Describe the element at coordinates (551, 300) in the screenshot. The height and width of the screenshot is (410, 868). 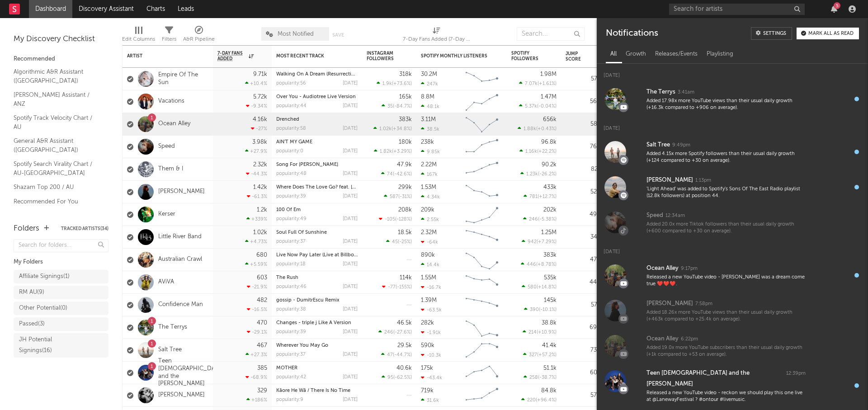
I see `div: 145k` at that location.